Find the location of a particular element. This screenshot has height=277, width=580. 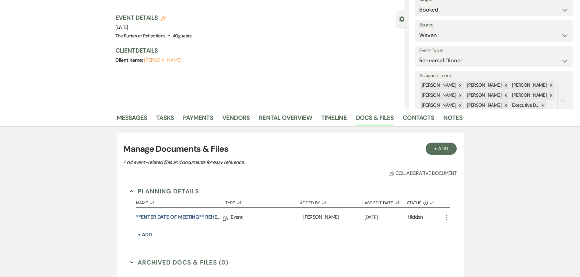

h3: Manage Documents & Files is located at coordinates (290, 149).